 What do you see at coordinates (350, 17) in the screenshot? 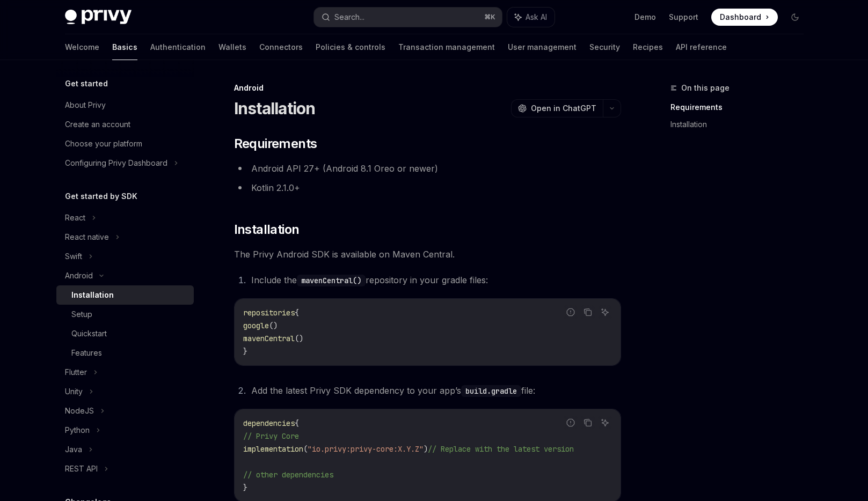
I see `div: Search...` at bounding box center [350, 17].